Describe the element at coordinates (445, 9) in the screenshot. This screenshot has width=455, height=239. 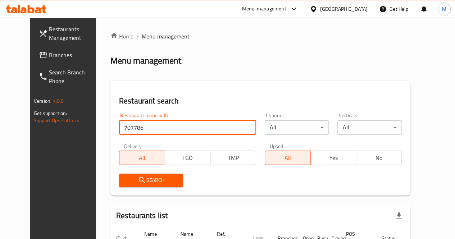
I see `span: M` at that location.